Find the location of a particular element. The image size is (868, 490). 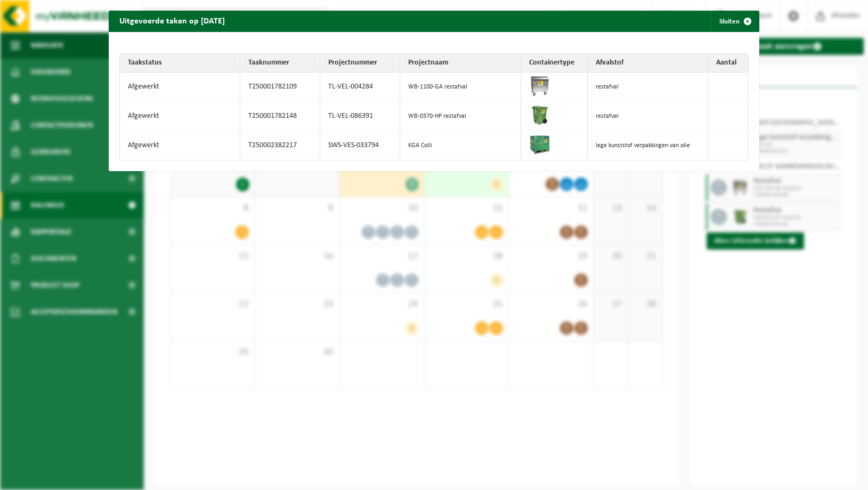

img: PB-HB-1400-HPE-GN-01 is located at coordinates (540, 144).